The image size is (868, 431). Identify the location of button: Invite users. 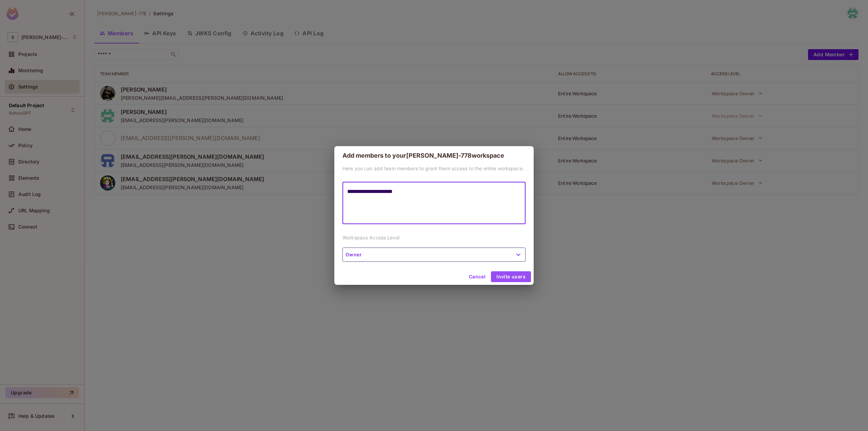
(511, 276).